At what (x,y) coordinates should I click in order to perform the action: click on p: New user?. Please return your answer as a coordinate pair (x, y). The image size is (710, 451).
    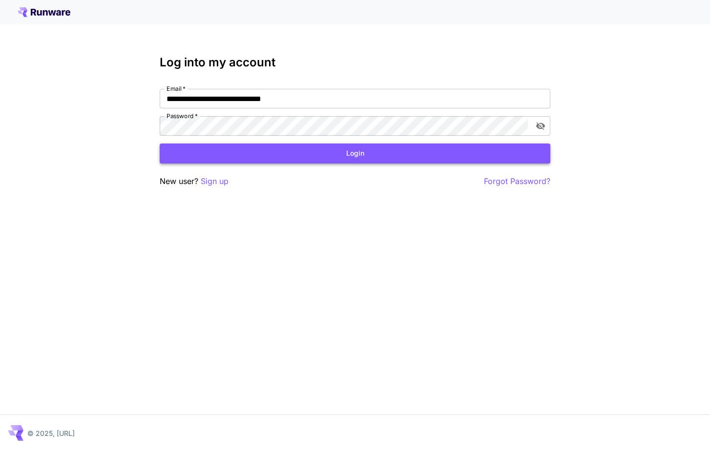
    Looking at the image, I should click on (194, 181).